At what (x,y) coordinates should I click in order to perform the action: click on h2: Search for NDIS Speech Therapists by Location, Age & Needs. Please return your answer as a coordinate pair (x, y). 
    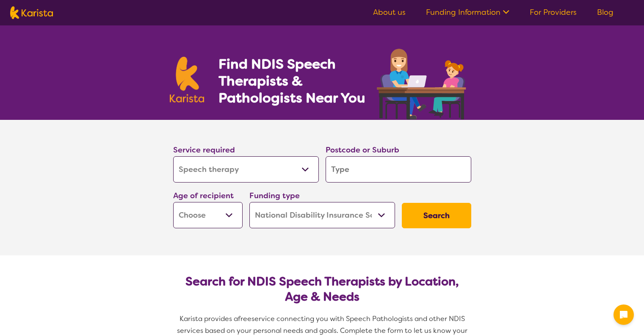
    Looking at the image, I should click on (322, 290).